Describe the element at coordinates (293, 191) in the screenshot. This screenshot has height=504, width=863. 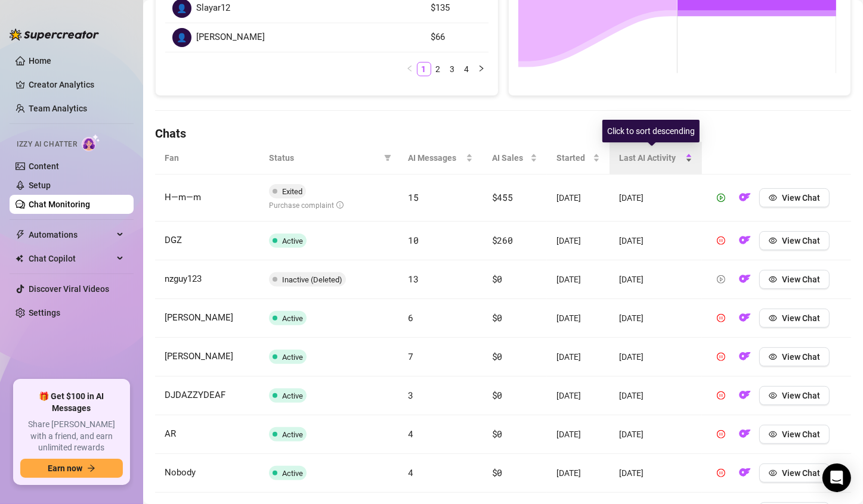
I see `span: Exited` at that location.